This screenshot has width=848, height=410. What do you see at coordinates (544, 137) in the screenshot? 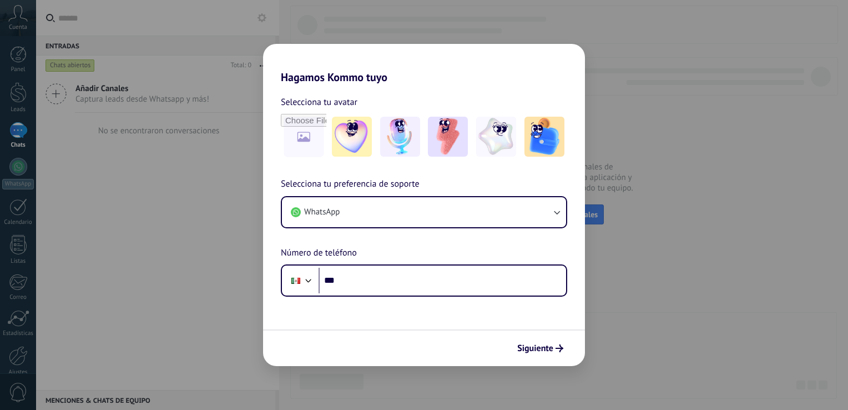
I see `img: -5.jpeg` at bounding box center [544, 137].